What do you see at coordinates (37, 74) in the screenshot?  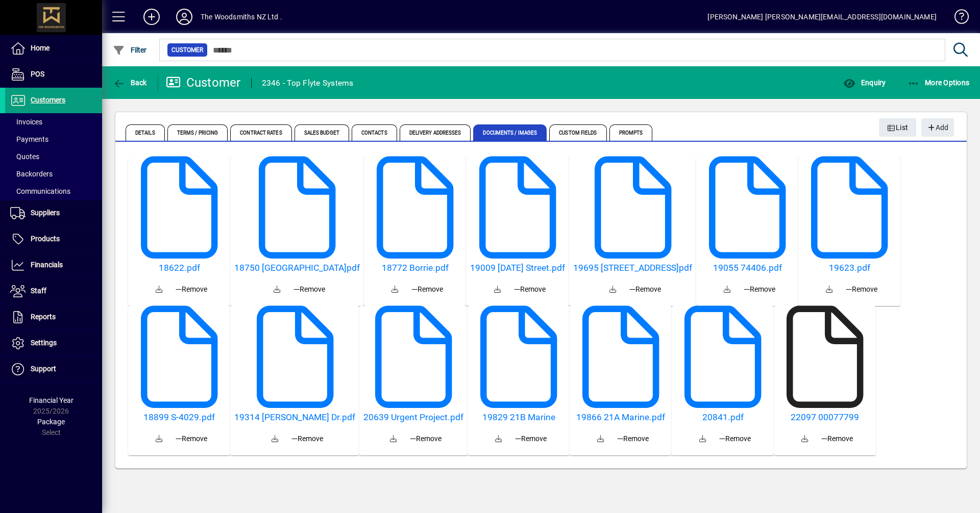 I see `span: POS` at bounding box center [37, 74].